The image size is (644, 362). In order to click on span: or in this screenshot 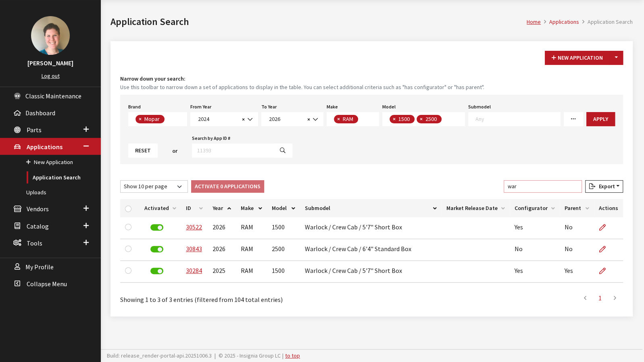, I will do `click(175, 151)`.